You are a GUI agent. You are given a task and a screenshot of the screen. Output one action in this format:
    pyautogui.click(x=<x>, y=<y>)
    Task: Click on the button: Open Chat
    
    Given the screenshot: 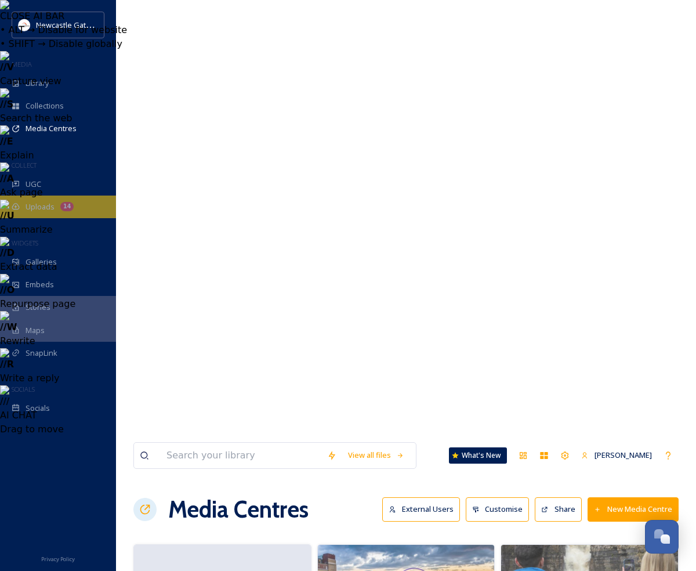 What is the action you would take?
    pyautogui.click(x=662, y=537)
    